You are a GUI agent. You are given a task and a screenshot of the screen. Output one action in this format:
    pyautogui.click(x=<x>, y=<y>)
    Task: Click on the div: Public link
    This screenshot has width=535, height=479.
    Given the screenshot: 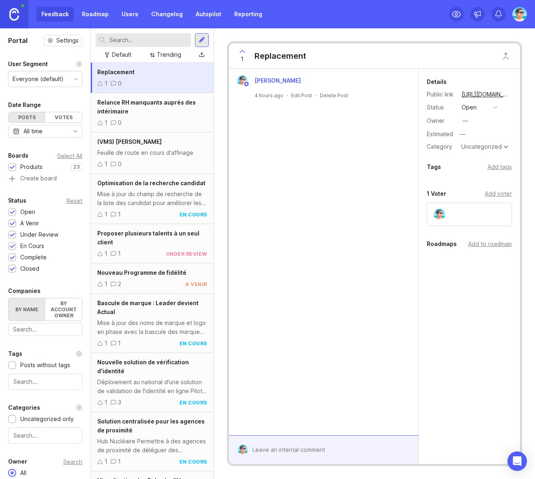 What is the action you would take?
    pyautogui.click(x=441, y=94)
    